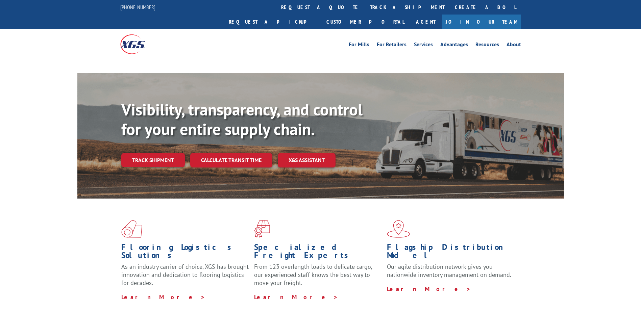 This screenshot has height=312, width=641. What do you see at coordinates (307, 160) in the screenshot?
I see `a: XGS ASSISTANT` at bounding box center [307, 160].